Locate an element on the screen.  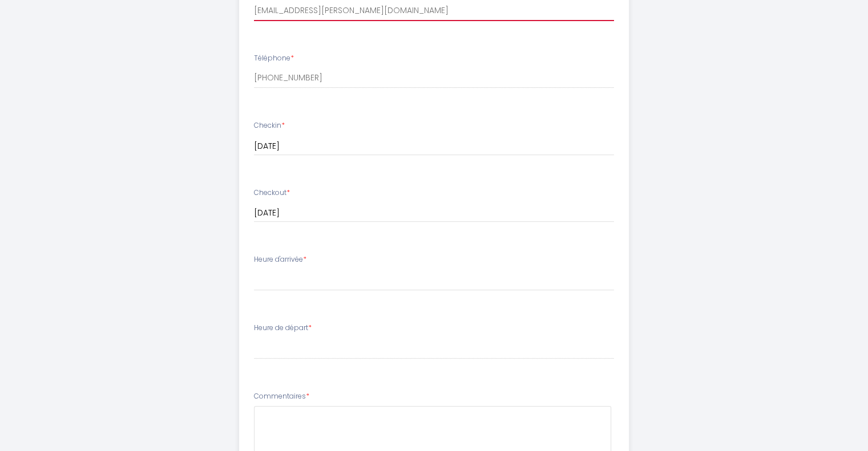
label: Checkin is located at coordinates (269, 126).